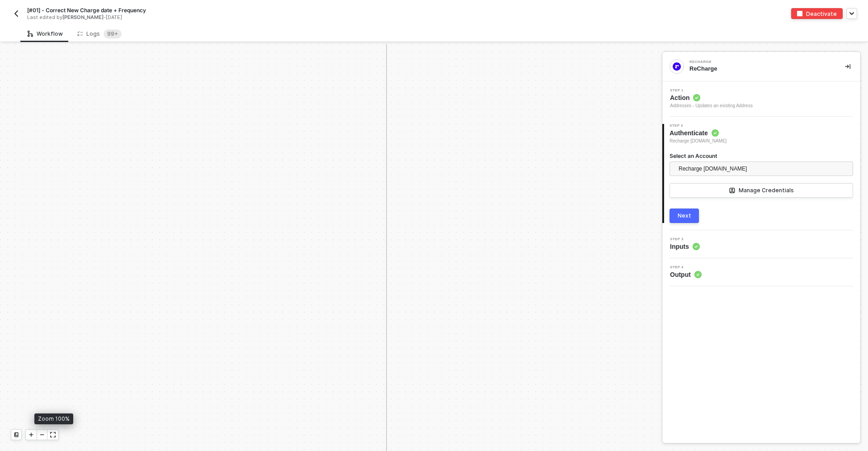  What do you see at coordinates (677, 67) in the screenshot?
I see `img: integration-icon` at bounding box center [677, 67].